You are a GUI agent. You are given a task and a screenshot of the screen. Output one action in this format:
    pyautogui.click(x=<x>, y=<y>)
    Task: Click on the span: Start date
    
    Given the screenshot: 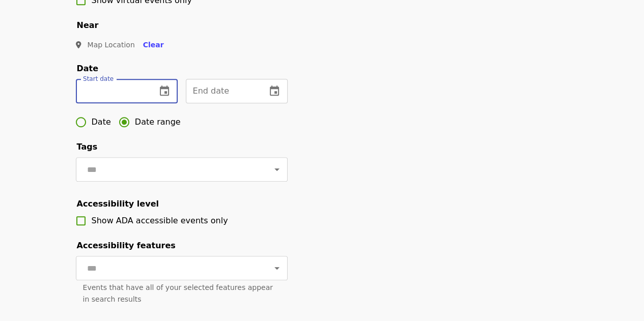 What is the action you would take?
    pyautogui.click(x=98, y=79)
    